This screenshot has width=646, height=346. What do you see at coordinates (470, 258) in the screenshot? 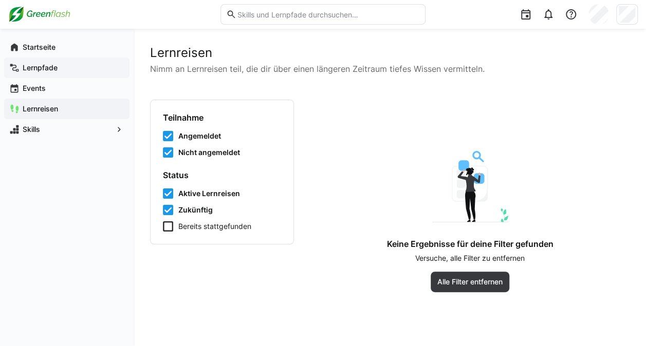
I see `p: Versuche, alle Filter zu entfernen` at bounding box center [470, 258].